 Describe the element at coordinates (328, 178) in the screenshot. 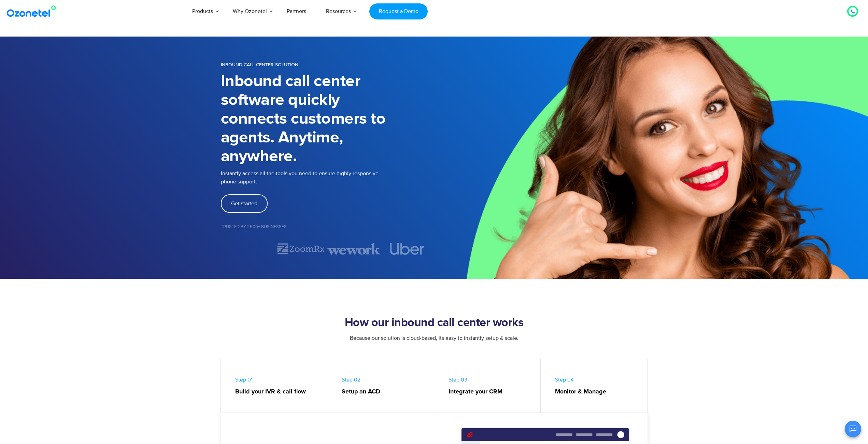

I see `p: Instantly access all the tools you need to ensure highly responsive phone support.` at that location.